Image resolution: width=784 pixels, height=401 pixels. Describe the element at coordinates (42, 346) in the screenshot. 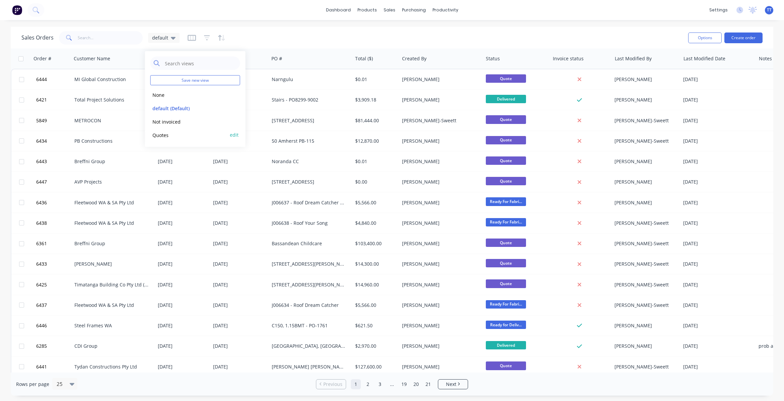

I see `span: 6285` at that location.